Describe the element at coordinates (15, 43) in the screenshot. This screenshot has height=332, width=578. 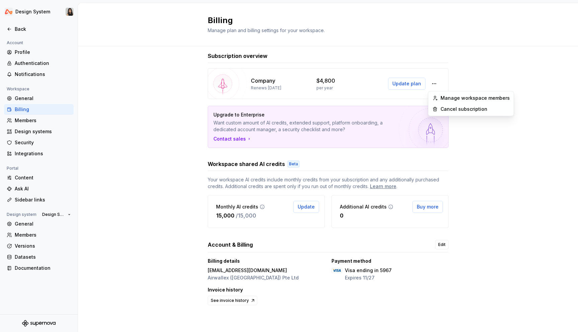
I see `div: Account` at that location.